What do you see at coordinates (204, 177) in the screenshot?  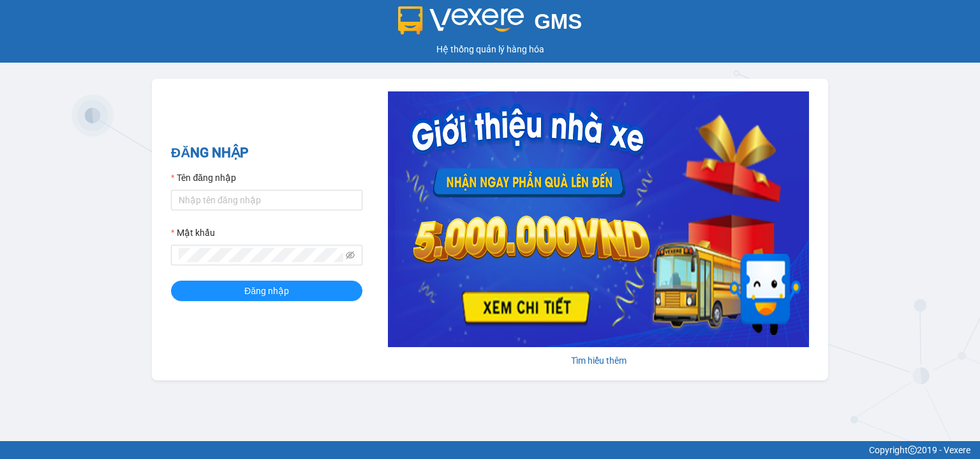 I see `label: Tên đăng nhập` at bounding box center [204, 177].